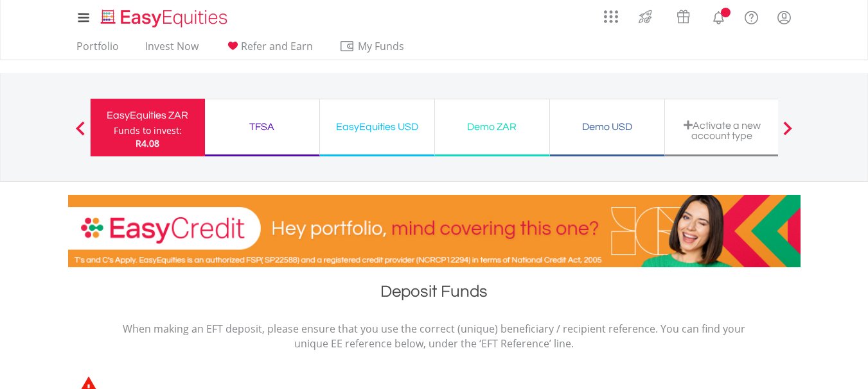 This screenshot has width=868, height=389. What do you see at coordinates (492, 127) in the screenshot?
I see `div: Demo ZAR` at bounding box center [492, 127].